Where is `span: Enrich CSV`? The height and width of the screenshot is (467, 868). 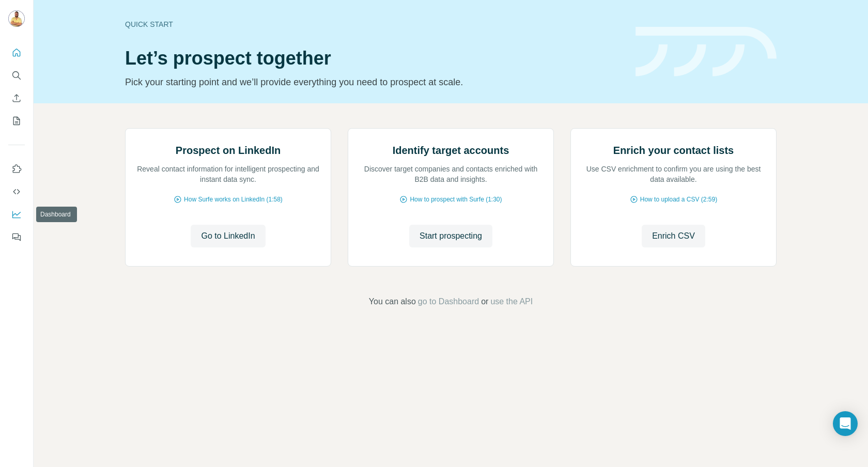 span: Enrich CSV is located at coordinates (673, 236).